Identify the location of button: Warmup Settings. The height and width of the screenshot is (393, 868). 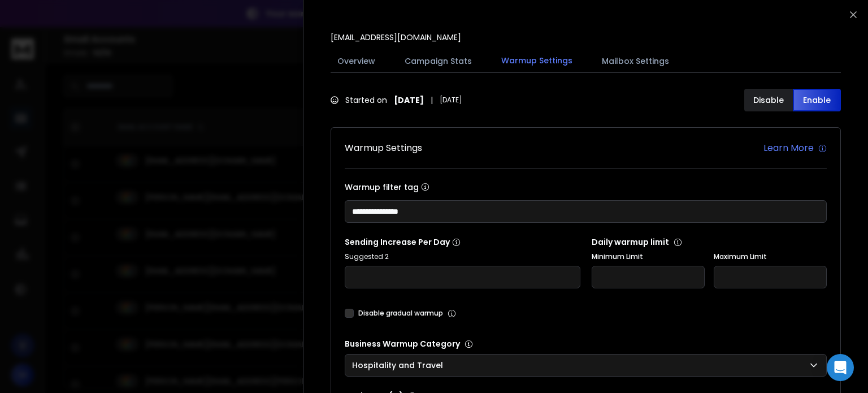
(537, 61).